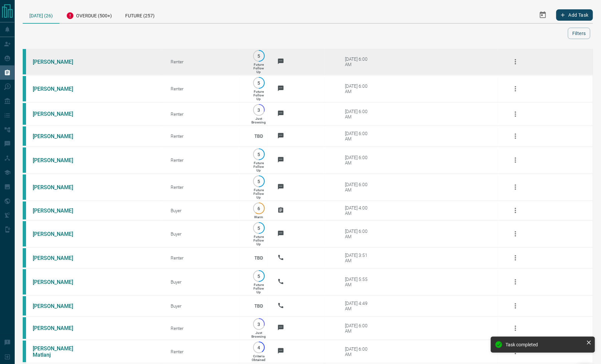 This screenshot has width=601, height=364. Describe the element at coordinates (579, 34) in the screenshot. I see `button: Filters` at that location.